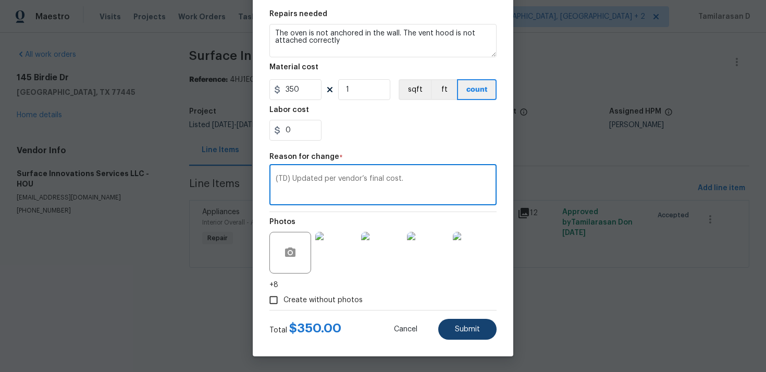  I want to click on button: count, so click(477, 90).